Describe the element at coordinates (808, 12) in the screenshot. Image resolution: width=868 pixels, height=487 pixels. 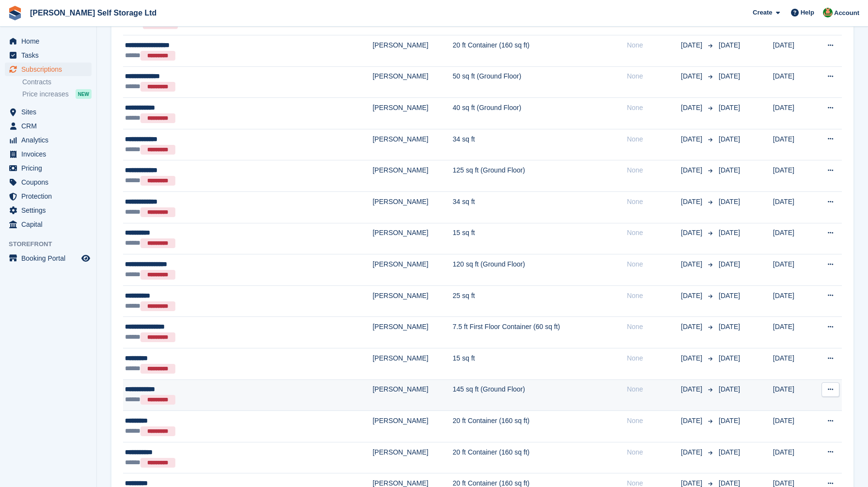
I see `span: Help` at that location.